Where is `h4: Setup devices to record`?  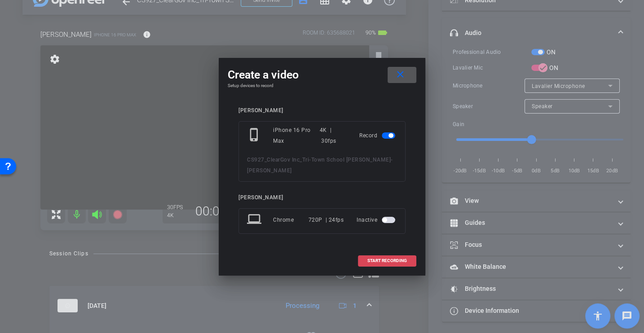 h4: Setup devices to record is located at coordinates (322, 85).